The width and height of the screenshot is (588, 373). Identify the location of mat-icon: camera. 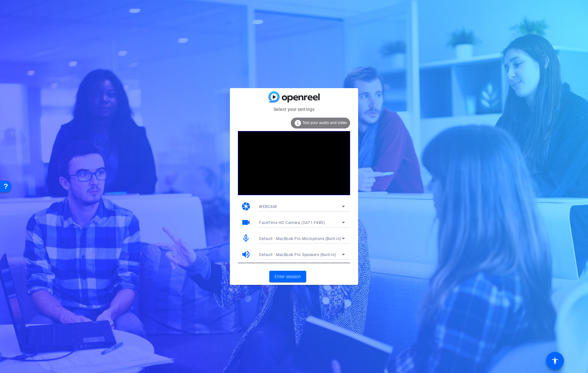
(246, 206).